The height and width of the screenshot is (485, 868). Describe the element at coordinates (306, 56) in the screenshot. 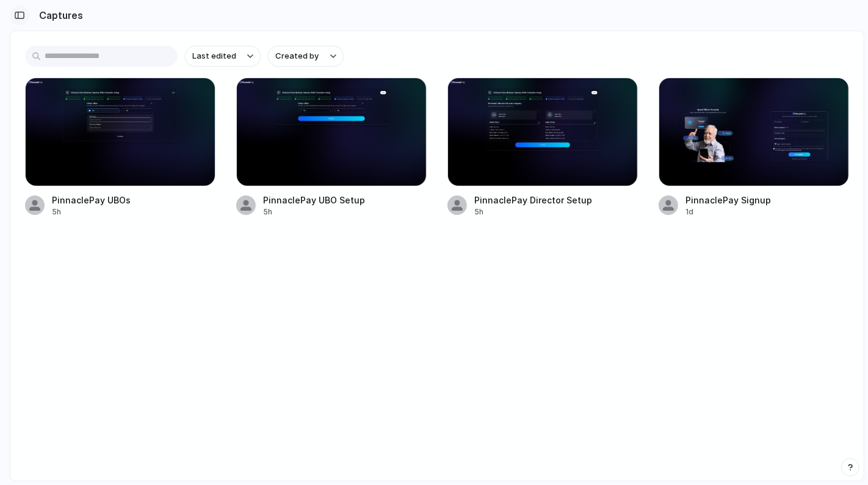

I see `button: Created by` at that location.